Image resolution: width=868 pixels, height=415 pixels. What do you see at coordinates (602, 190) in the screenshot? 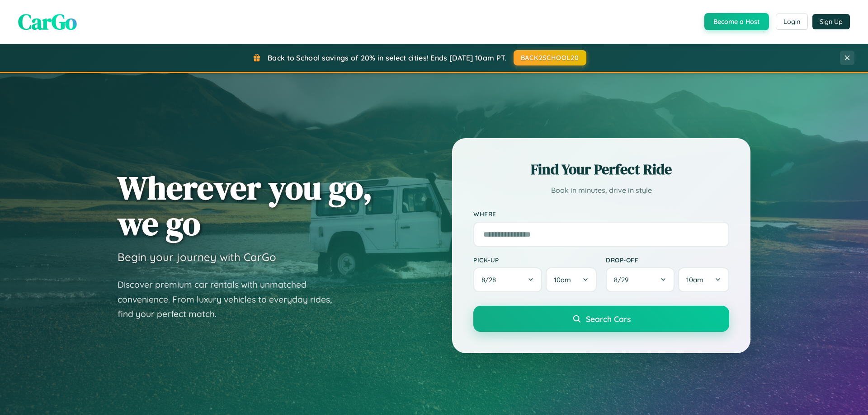
I see `p: Book in minutes, drive in style` at bounding box center [602, 190].